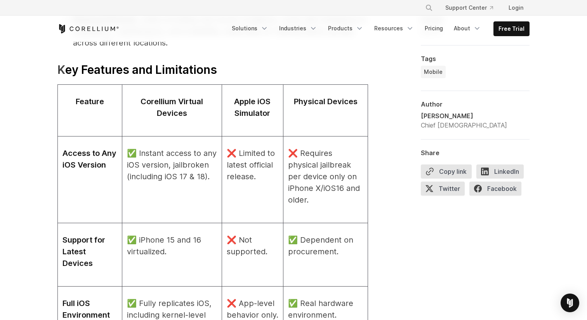  I want to click on a: Industries, so click(298, 28).